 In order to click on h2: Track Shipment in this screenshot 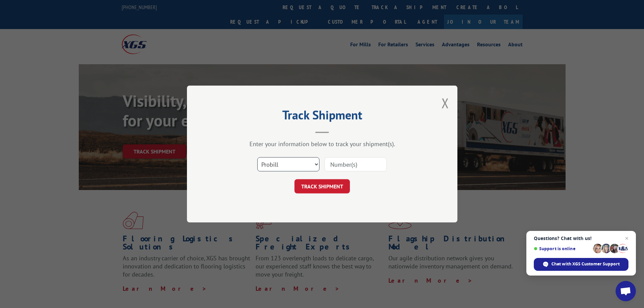, I will do `click(322, 117)`.